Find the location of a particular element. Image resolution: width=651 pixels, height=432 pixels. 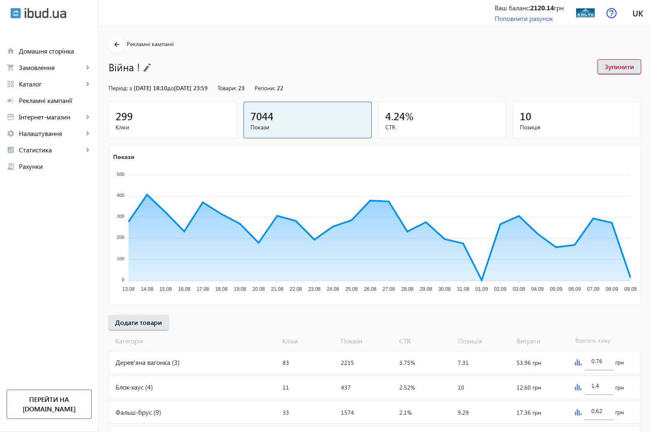

tspan: 18.08 is located at coordinates (221, 289).